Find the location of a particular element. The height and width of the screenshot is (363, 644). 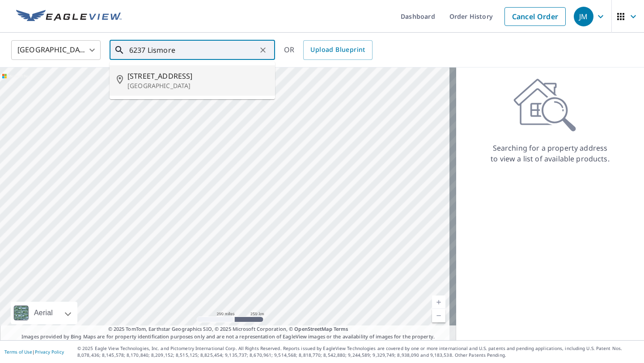

a: Terms of Use is located at coordinates (18, 352).